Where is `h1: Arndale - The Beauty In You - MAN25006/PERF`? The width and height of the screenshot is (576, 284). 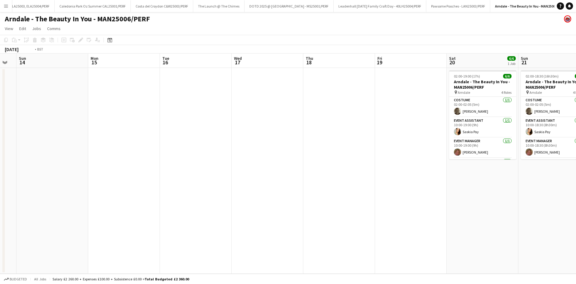
h1: Arndale - The Beauty In You - MAN25006/PERF is located at coordinates (77, 19).